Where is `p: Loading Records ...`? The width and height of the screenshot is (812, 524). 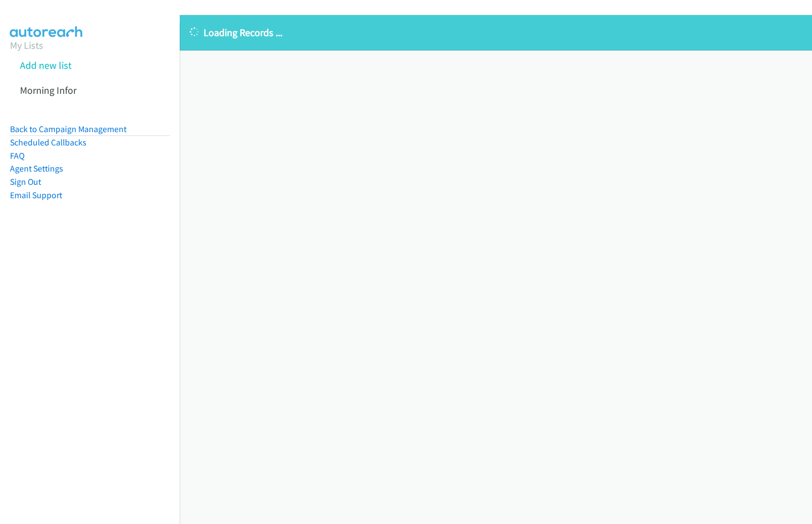 p: Loading Records ... is located at coordinates (496, 32).